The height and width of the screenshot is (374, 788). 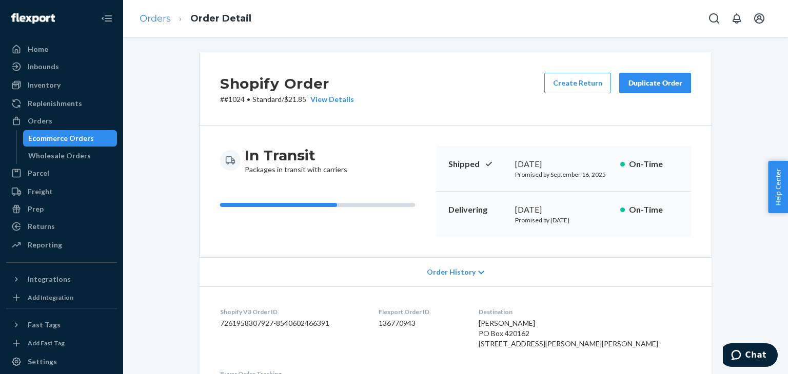 What do you see at coordinates (777, 187) in the screenshot?
I see `span: Help Center` at bounding box center [777, 187].